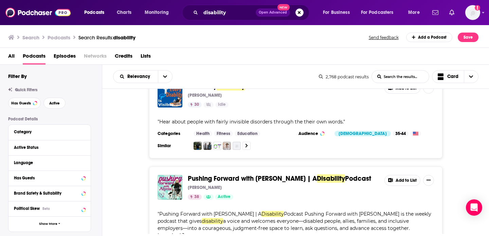  I want to click on div: Search podcasts, credits, & more..., so click(252, 13).